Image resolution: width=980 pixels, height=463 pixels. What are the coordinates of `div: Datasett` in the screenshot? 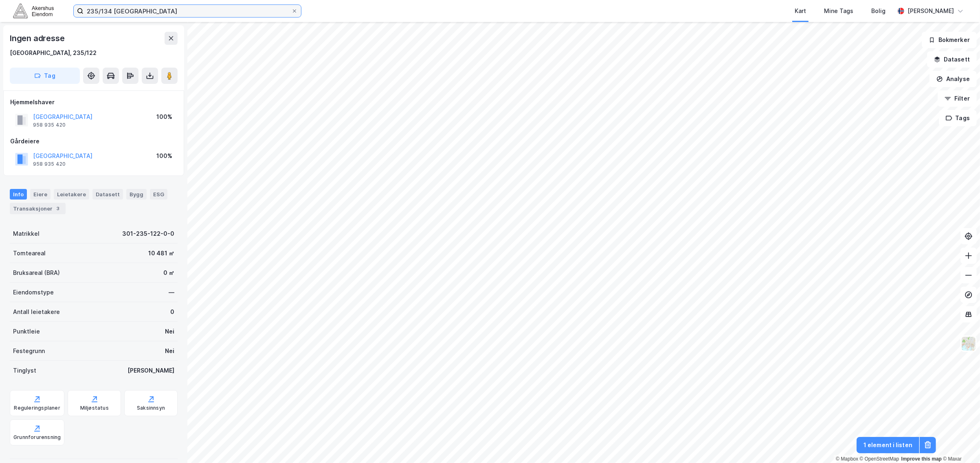 It's located at (107, 194).